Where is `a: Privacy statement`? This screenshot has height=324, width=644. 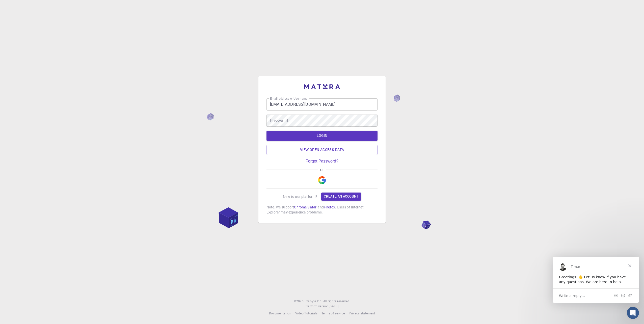
a: Privacy statement is located at coordinates (362, 314).